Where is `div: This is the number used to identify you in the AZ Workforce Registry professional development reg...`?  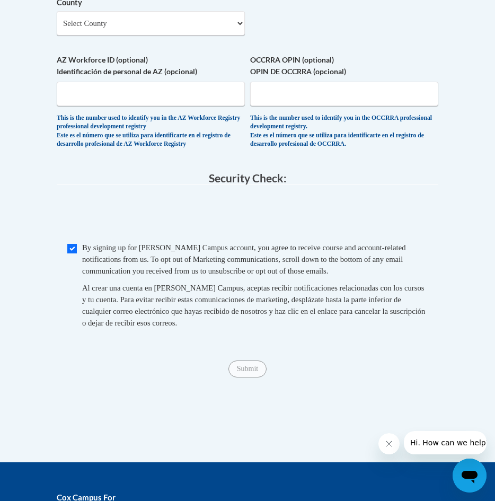
div: This is the number used to identify you in the AZ Workforce Registry professional development reg... is located at coordinates (151, 132).